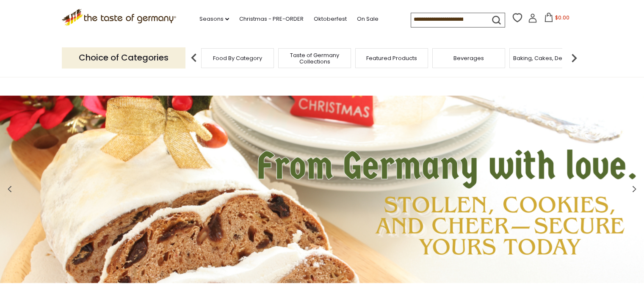  Describe the element at coordinates (562, 17) in the screenshot. I see `span: $0.00` at that location.